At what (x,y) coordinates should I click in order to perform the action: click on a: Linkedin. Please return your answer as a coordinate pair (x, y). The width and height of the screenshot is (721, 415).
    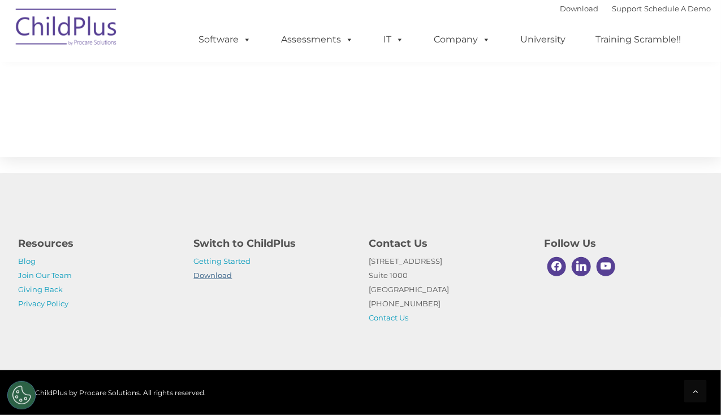
    Looking at the image, I should click on (582, 267).